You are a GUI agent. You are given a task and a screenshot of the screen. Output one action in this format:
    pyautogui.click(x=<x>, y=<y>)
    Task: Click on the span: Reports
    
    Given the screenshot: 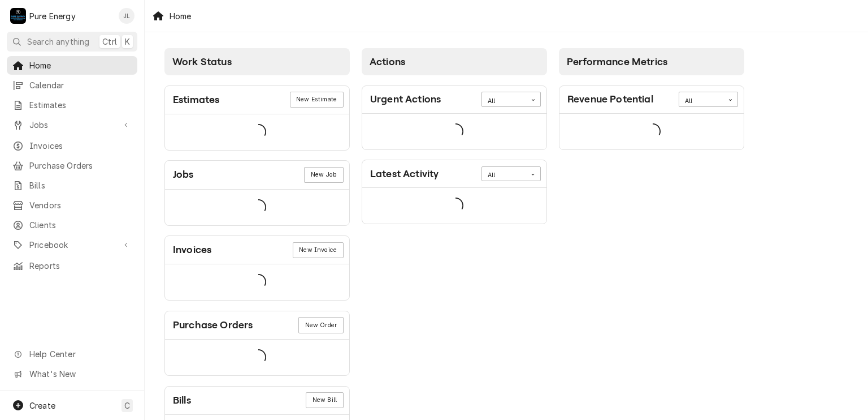 What is the action you would take?
    pyautogui.click(x=80, y=266)
    